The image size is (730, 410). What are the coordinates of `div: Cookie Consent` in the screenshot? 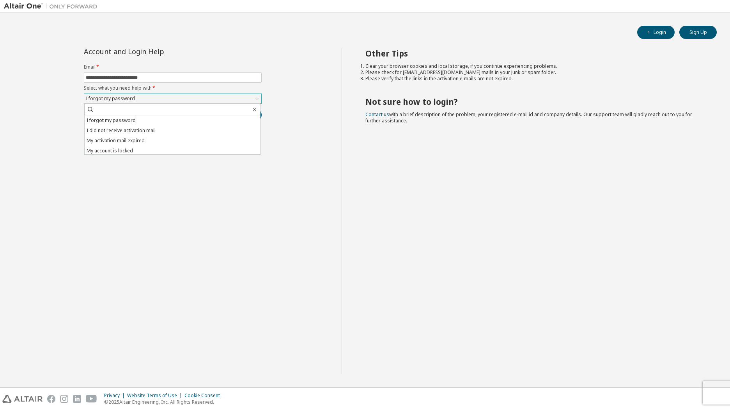 It's located at (204, 396).